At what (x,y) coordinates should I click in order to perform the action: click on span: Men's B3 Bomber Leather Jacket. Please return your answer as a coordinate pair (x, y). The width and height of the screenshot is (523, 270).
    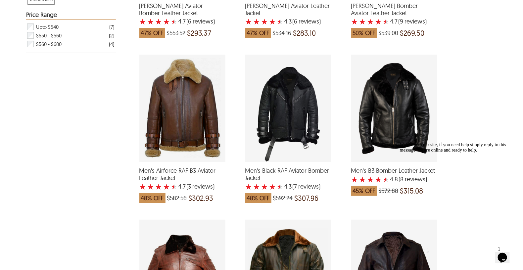
    Looking at the image, I should click on (394, 171).